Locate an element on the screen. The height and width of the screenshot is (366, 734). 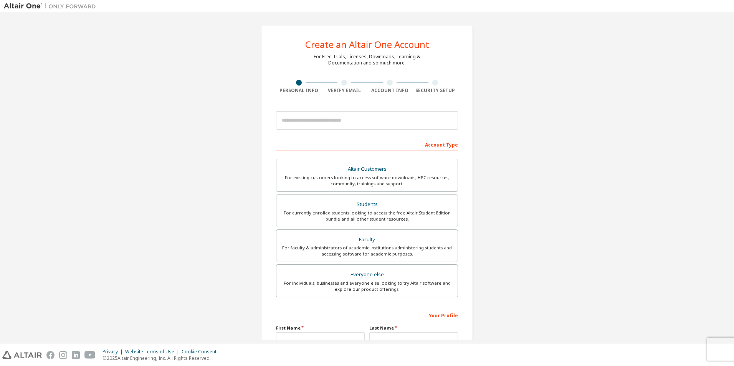
img: Altair One is located at coordinates (52, 6).